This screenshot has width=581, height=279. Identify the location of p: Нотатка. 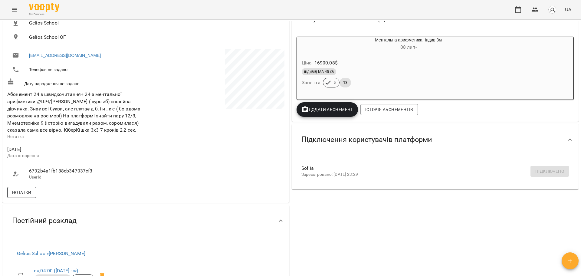
(76, 137).